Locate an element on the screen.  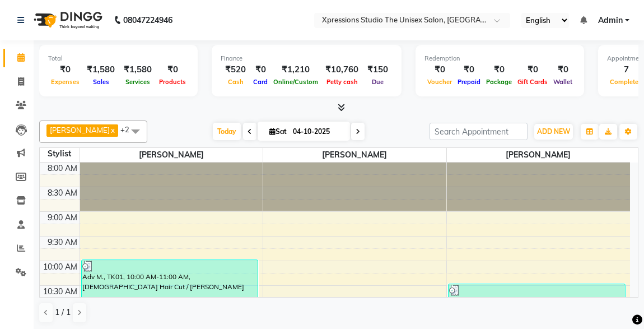
span: Card is located at coordinates (260, 82).